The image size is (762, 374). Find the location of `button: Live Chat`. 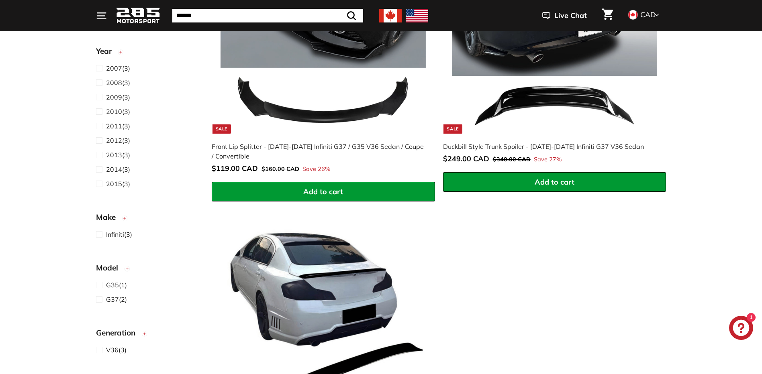

button: Live Chat is located at coordinates (564, 16).